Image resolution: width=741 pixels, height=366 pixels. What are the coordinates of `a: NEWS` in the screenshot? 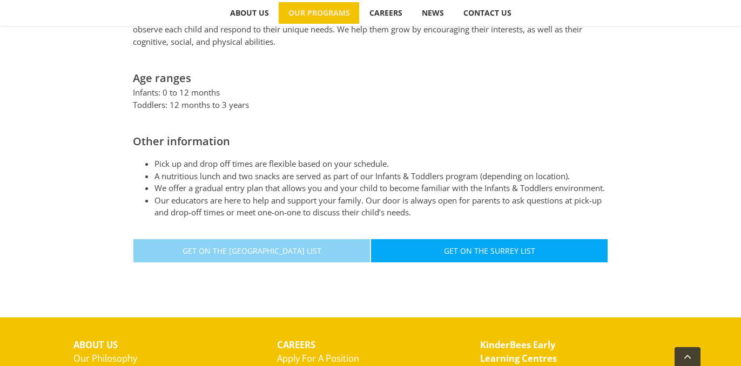 It's located at (433, 13).